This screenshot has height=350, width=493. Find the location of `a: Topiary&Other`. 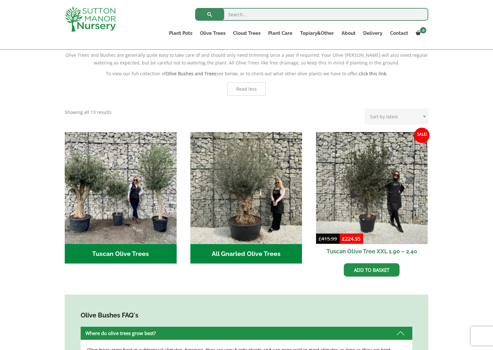

a: Topiary&Other is located at coordinates (317, 33).